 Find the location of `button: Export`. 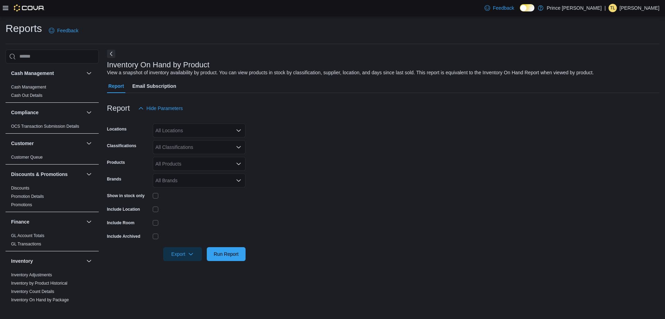

button: Export is located at coordinates (183, 254).